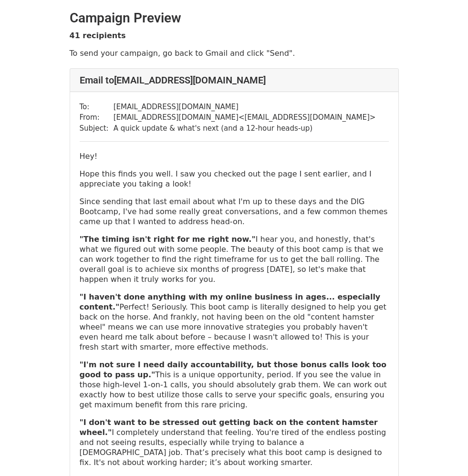  What do you see at coordinates (168, 239) in the screenshot?
I see `b: "The timing isn't right for me right now."` at bounding box center [168, 239].